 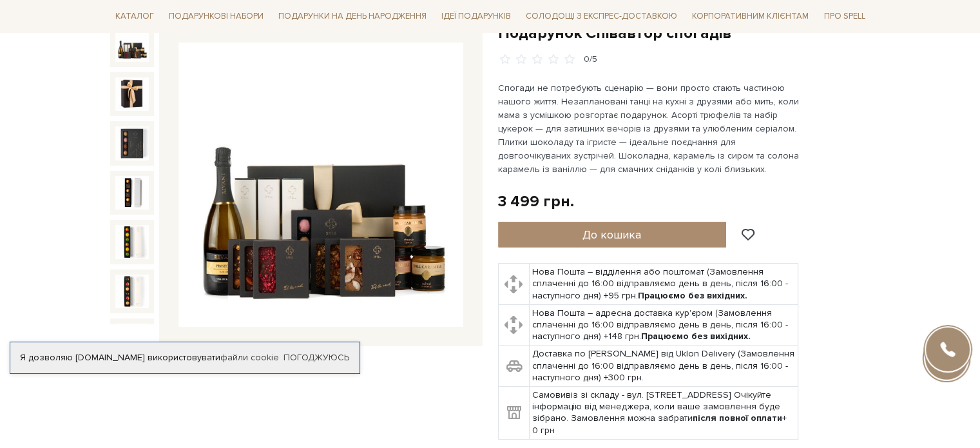 What do you see at coordinates (611, 235) in the screenshot?
I see `span: До кошика` at bounding box center [611, 235].